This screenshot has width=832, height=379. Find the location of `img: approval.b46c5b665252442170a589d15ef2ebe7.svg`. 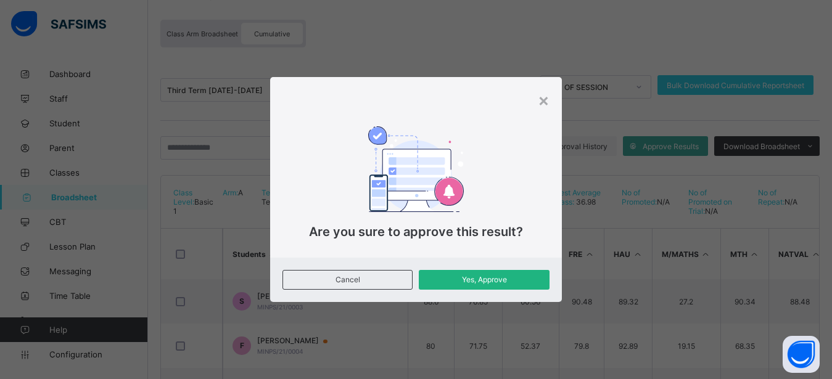

img: approval.b46c5b665252442170a589d15ef2ebe7.svg is located at coordinates (416, 169).